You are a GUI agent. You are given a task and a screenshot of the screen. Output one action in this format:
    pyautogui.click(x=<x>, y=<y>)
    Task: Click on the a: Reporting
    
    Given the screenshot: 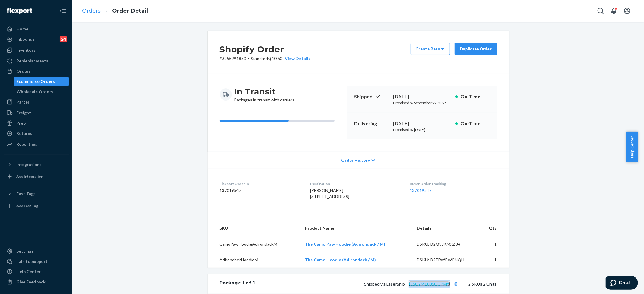 What is the action you would take?
    pyautogui.click(x=36, y=144)
    